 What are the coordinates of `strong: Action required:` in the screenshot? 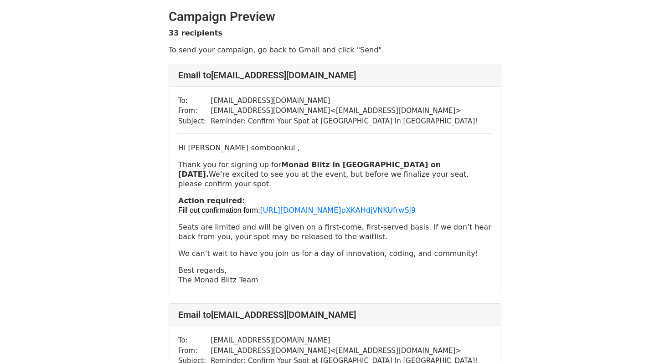 It's located at (211, 201).